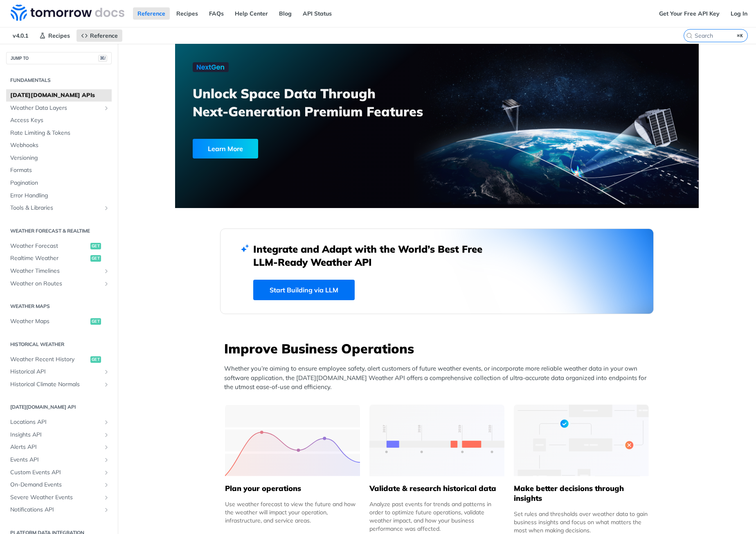 This screenshot has width=756, height=534. Describe the element at coordinates (739, 13) in the screenshot. I see `a: Log In` at that location.